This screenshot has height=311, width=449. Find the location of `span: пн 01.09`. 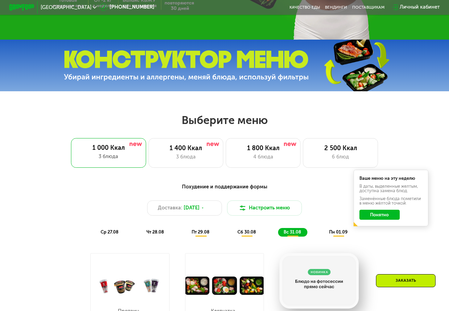

span: пн 01.09 is located at coordinates (338, 232).